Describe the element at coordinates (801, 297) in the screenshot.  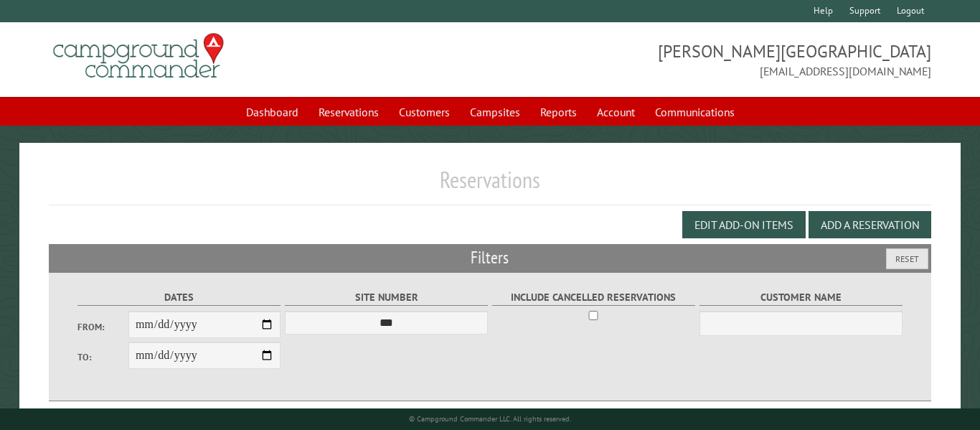
I see `label: Customer Name` at that location.